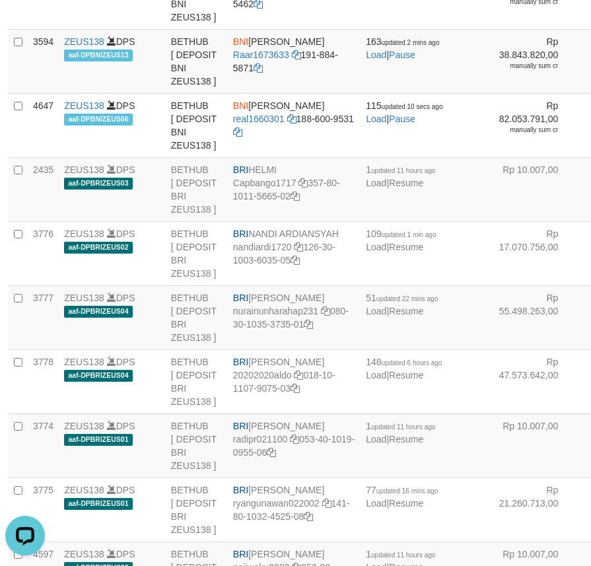 The height and width of the screenshot is (566, 591). What do you see at coordinates (411, 42) in the screenshot?
I see `span: updated 2 mins ago` at bounding box center [411, 42].